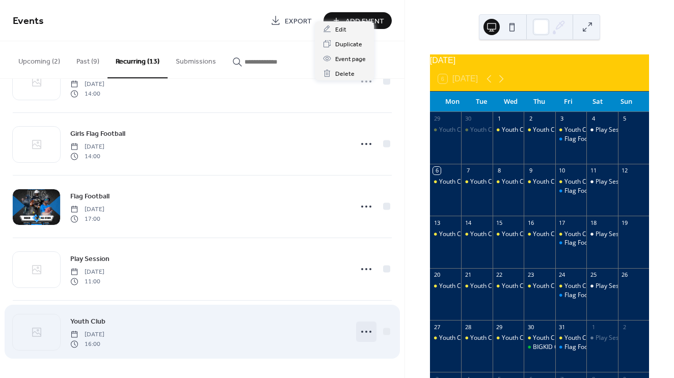 This screenshot has height=378, width=674. Describe the element at coordinates (562, 275) in the screenshot. I see `div: 24` at that location.